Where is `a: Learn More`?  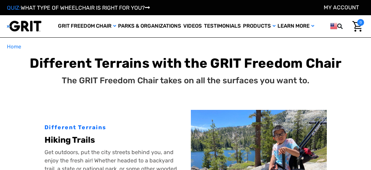
a: Learn More is located at coordinates (296, 26).